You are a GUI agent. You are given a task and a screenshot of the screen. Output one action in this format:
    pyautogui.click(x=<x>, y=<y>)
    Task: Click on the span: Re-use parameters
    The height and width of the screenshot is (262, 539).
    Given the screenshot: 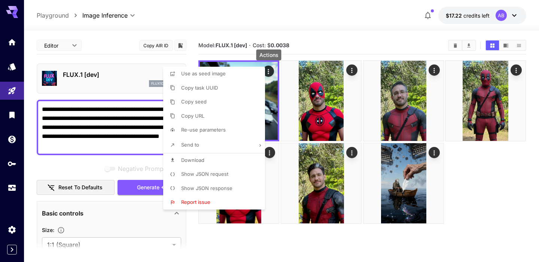 What is the action you would take?
    pyautogui.click(x=203, y=129)
    